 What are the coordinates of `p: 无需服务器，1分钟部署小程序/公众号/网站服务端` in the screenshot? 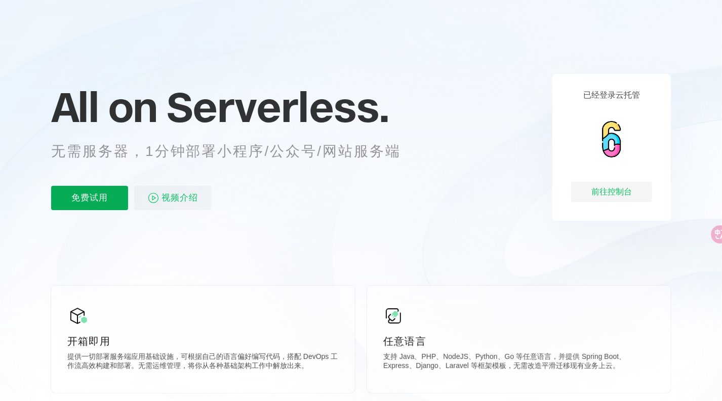 It's located at (236, 151).